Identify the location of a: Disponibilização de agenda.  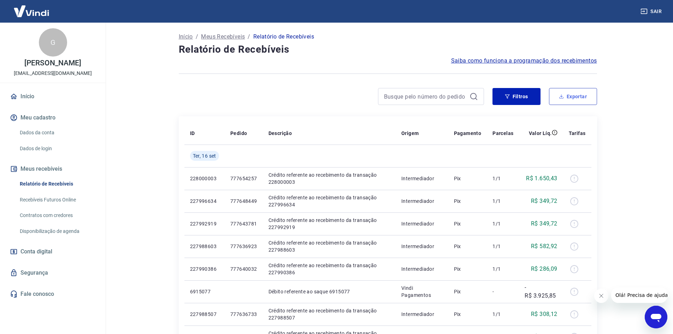
(57, 231).